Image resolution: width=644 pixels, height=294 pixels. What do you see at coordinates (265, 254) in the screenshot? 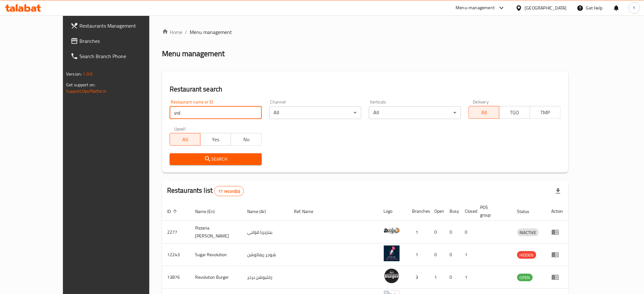
I see `td: شوجر ريفالوشن` at bounding box center [265, 254].